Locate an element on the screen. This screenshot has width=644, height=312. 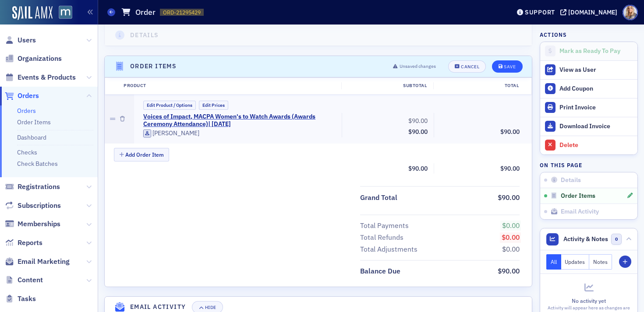
div: Product is located at coordinates (229, 86).